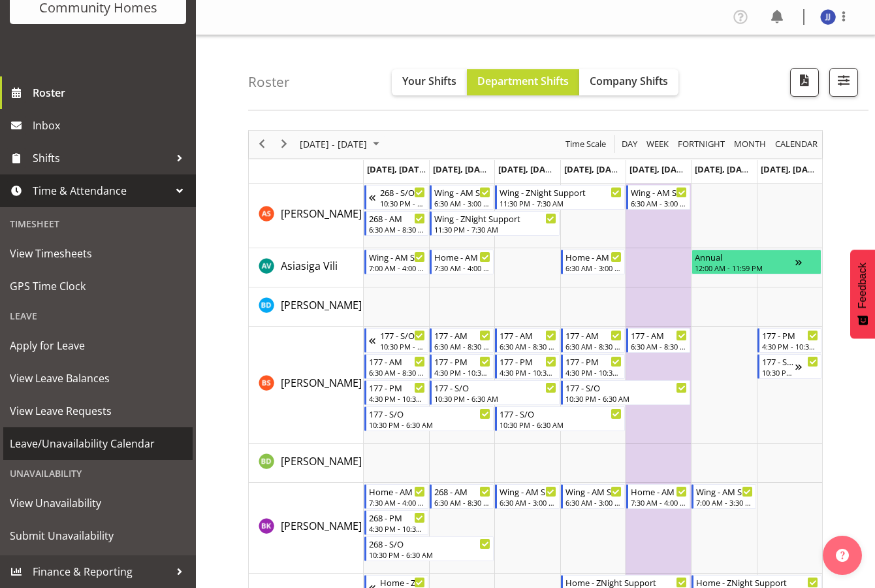 The image size is (875, 588). I want to click on td: Billie Sothern resource, so click(306, 384).